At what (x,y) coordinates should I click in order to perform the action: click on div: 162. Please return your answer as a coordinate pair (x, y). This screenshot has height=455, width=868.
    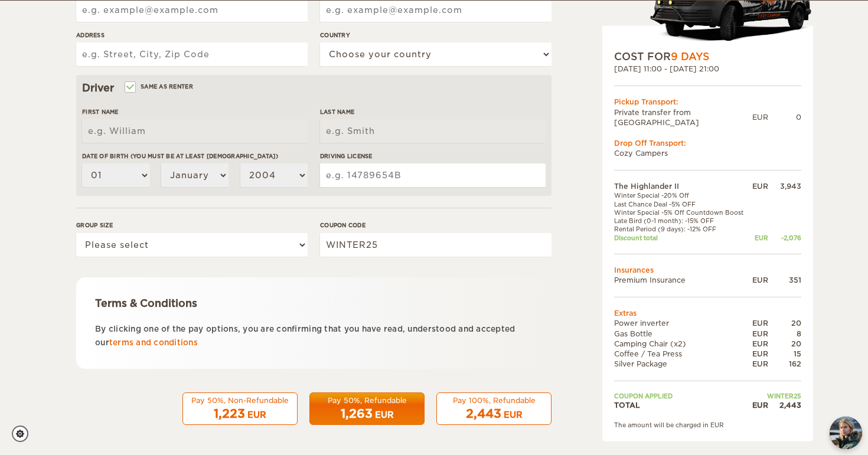
    Looking at the image, I should click on (784, 364).